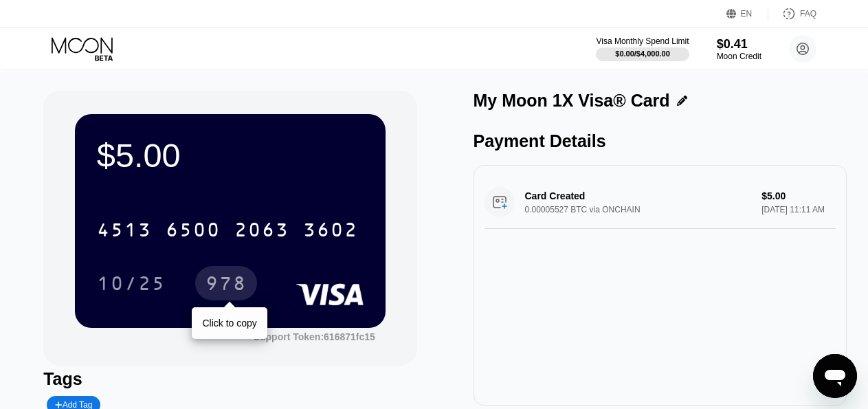 The image size is (868, 409). Describe the element at coordinates (739, 56) in the screenshot. I see `div: Moon Credit` at that location.